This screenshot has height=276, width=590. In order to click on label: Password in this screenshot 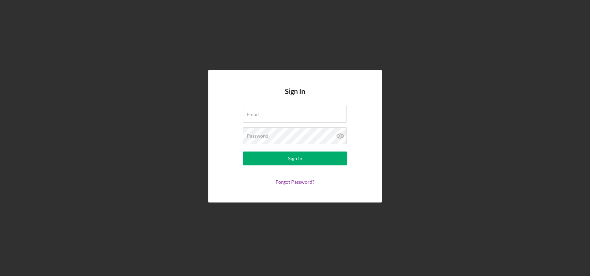, I will do `click(257, 136)`.